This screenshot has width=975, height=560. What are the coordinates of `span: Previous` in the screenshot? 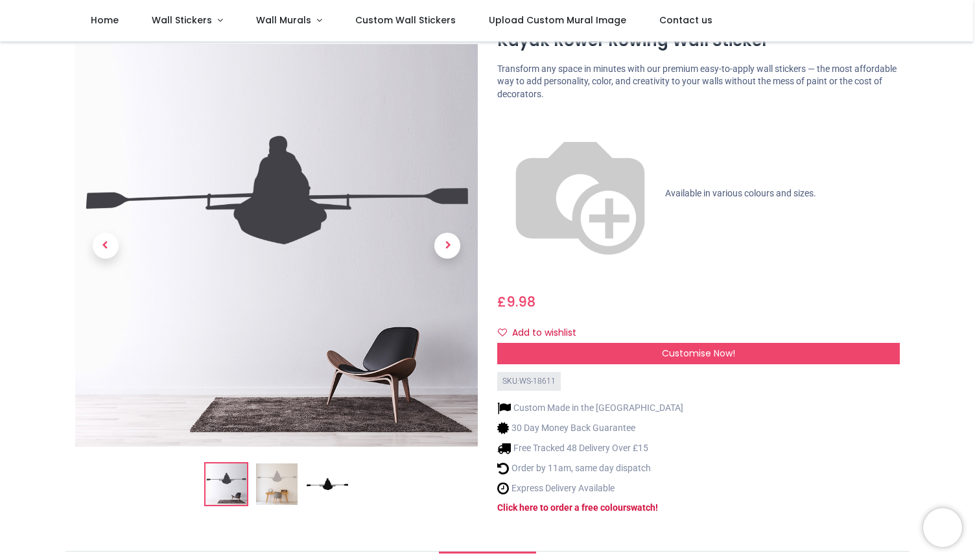 It's located at (106, 245).